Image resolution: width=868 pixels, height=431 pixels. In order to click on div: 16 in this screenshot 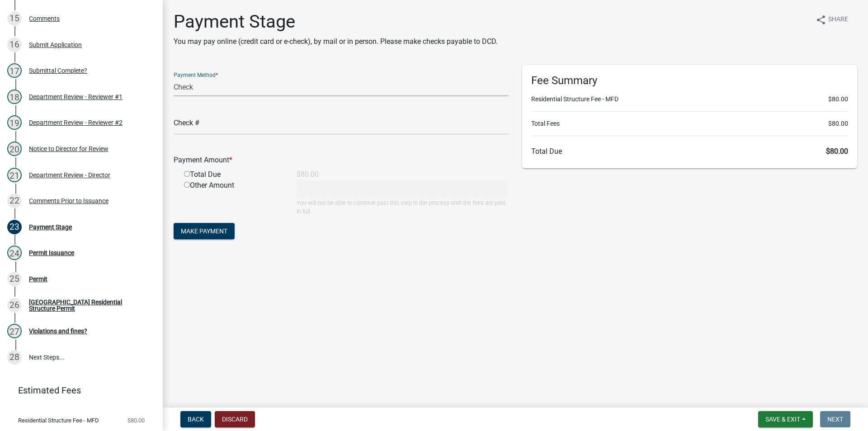, I will do `click(14, 45)`.